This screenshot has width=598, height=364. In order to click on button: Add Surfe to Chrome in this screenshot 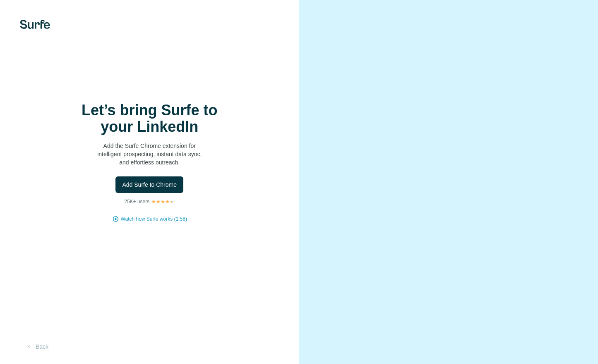, I will do `click(149, 185)`.